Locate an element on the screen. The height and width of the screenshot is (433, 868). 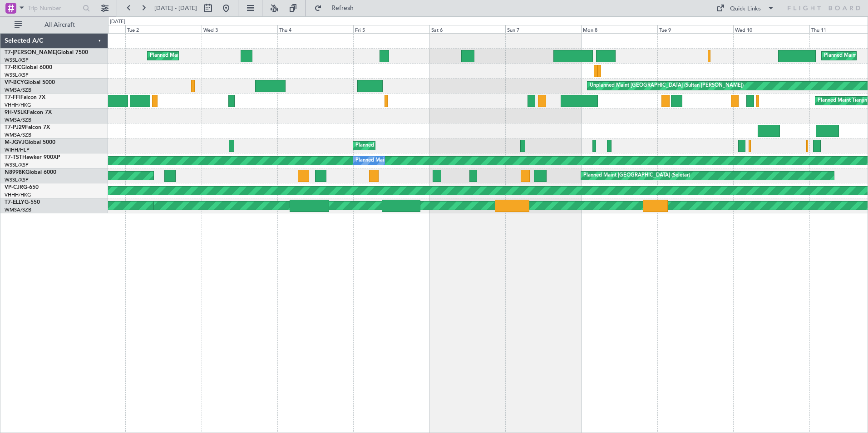
a: T7-PJ29Falcon 7X is located at coordinates (27, 127).